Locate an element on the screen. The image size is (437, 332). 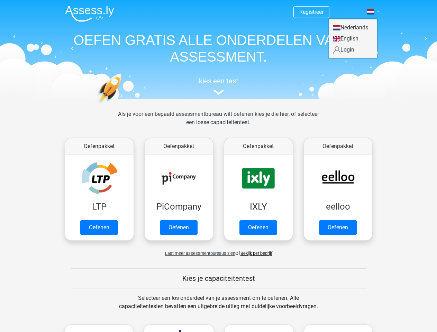
img: assessment is located at coordinates (218, 92).